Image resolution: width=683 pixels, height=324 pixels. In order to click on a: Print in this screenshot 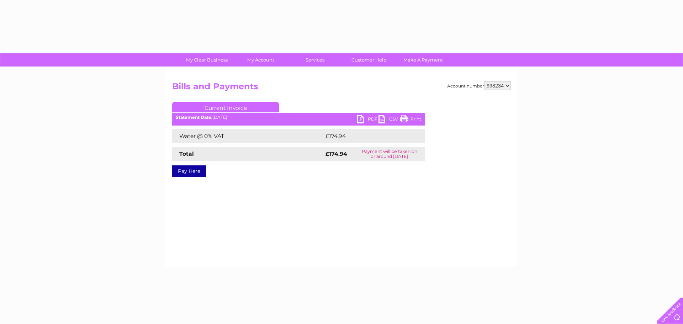, I will do `click(410, 120)`.